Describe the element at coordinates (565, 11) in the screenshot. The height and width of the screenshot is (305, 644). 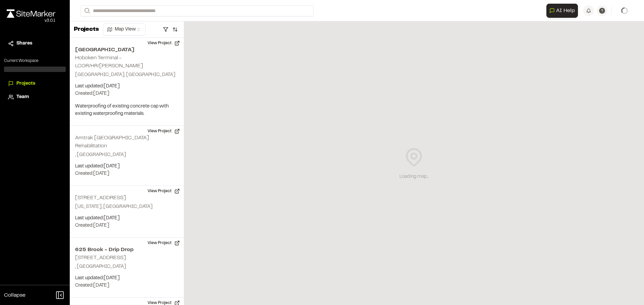
I see `span: AI Help` at that location.